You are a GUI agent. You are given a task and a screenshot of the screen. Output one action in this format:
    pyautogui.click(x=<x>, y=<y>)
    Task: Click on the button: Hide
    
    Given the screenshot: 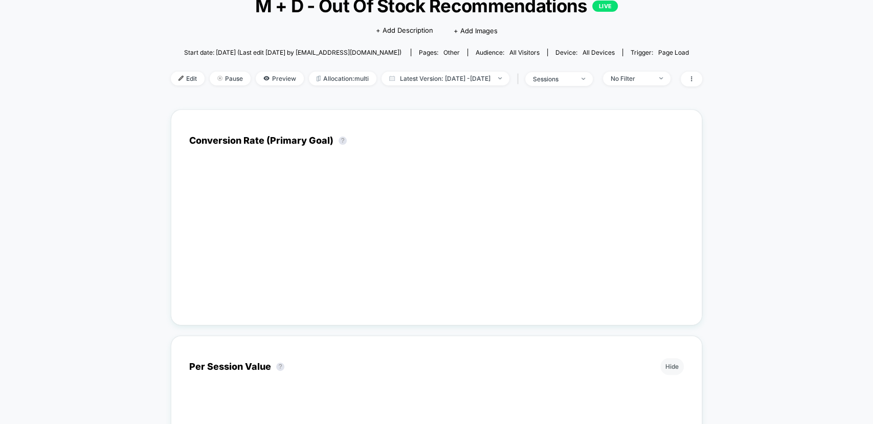 What is the action you would take?
    pyautogui.click(x=672, y=366)
    